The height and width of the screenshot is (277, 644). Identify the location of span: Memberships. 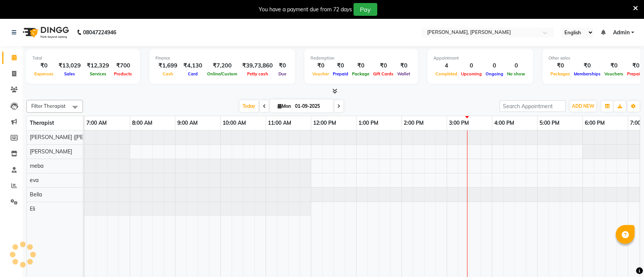
(587, 74).